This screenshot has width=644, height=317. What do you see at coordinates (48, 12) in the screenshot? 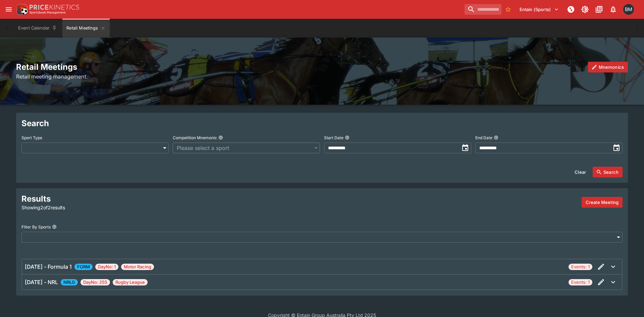
I see `img: Sportsbook Management` at bounding box center [48, 12].